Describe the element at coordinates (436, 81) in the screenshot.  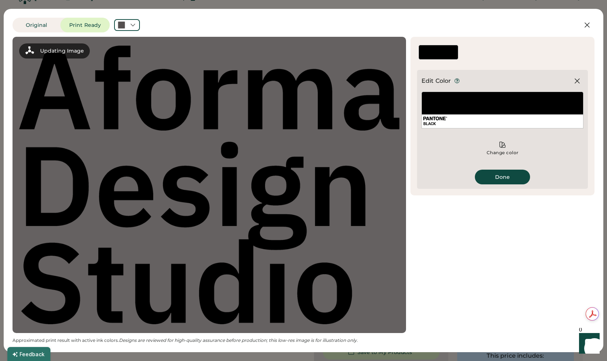
I see `div: Edit Color` at that location.